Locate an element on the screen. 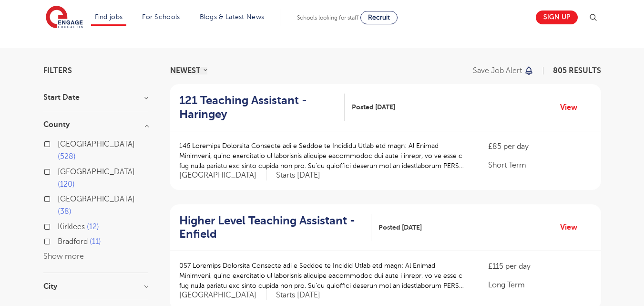  p: £85 per day is located at coordinates (540, 147).